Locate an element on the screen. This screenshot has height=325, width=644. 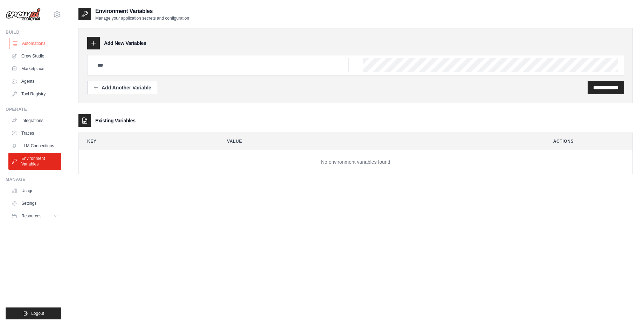
h3: Add New Variables is located at coordinates (125, 43).